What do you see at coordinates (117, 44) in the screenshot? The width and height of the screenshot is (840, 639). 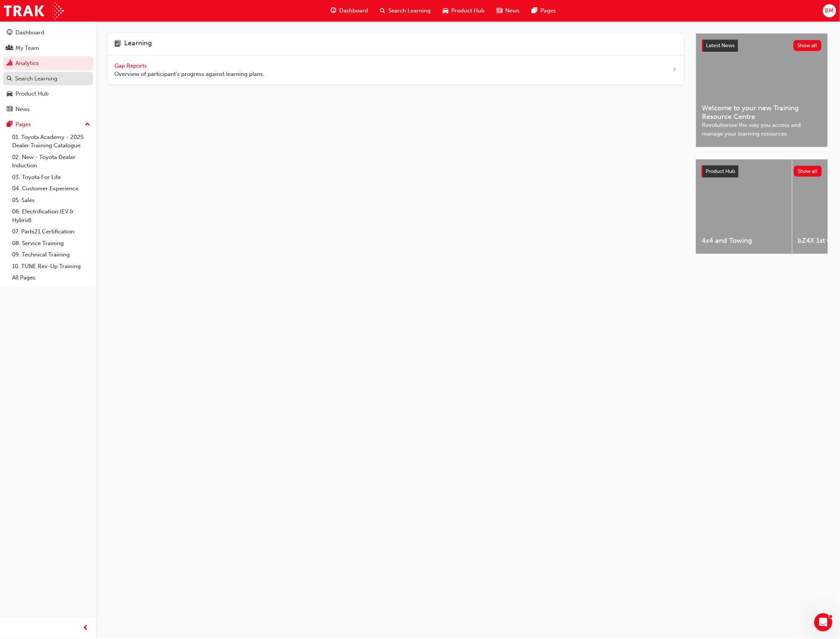 I see `span: learning-icon` at bounding box center [117, 44].